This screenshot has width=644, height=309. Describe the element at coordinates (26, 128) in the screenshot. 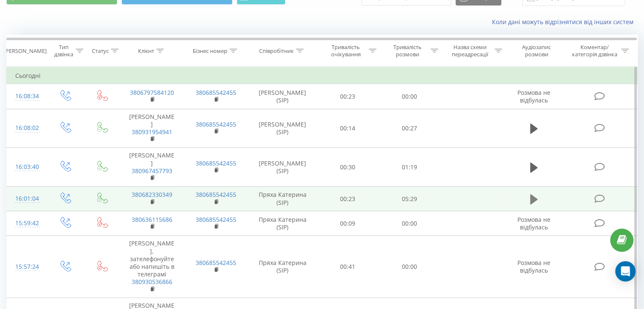

I see `div: 16:08:02` at that location.